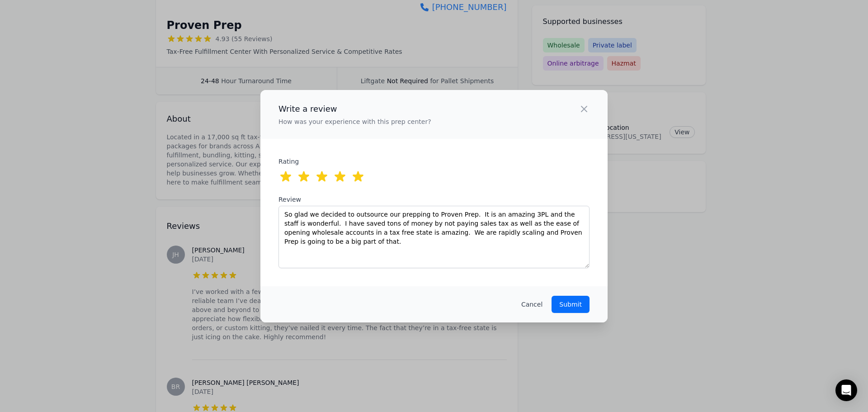 The height and width of the screenshot is (412, 868). What do you see at coordinates (571, 304) in the screenshot?
I see `button: Submit` at bounding box center [571, 304].